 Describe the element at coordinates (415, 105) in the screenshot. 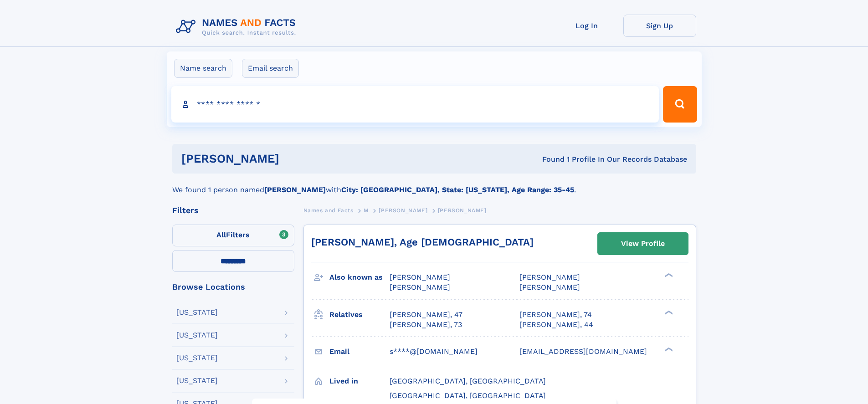

I see `input: search input` at that location.